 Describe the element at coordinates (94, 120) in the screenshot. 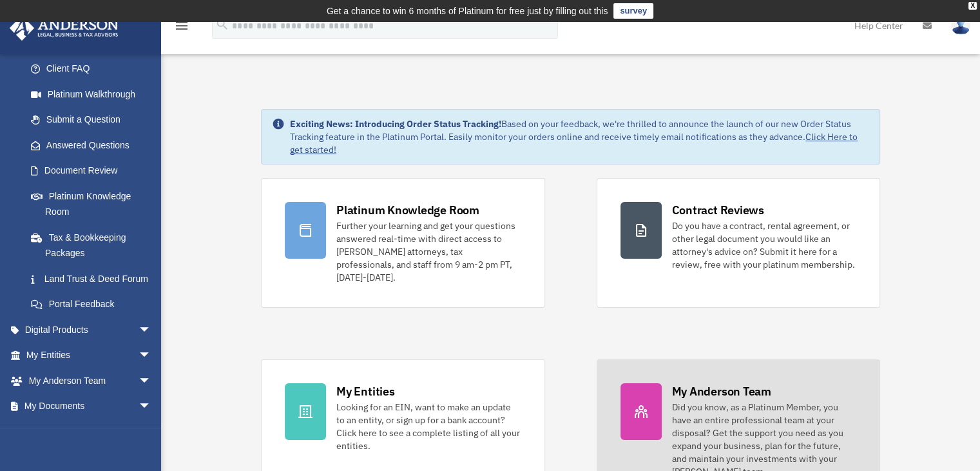

I see `a: Submit a Question` at that location.